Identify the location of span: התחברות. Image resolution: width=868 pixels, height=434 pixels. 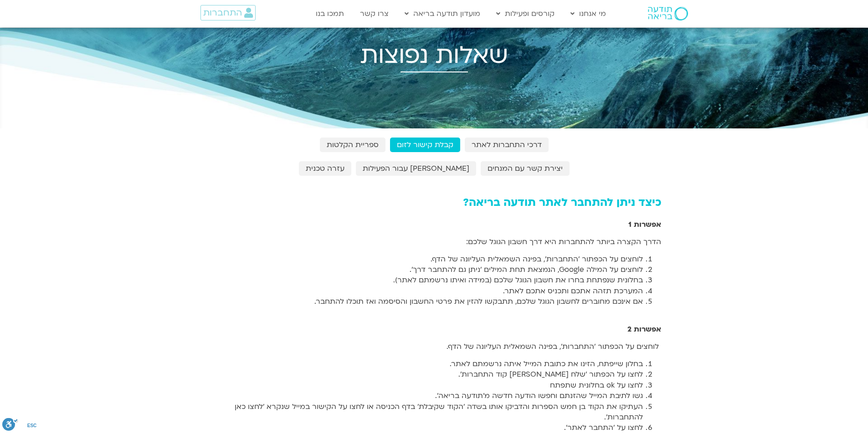
(223, 13).